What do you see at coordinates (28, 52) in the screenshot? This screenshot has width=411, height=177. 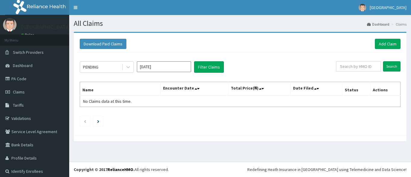 I see `span: Switch Providers` at bounding box center [28, 52].